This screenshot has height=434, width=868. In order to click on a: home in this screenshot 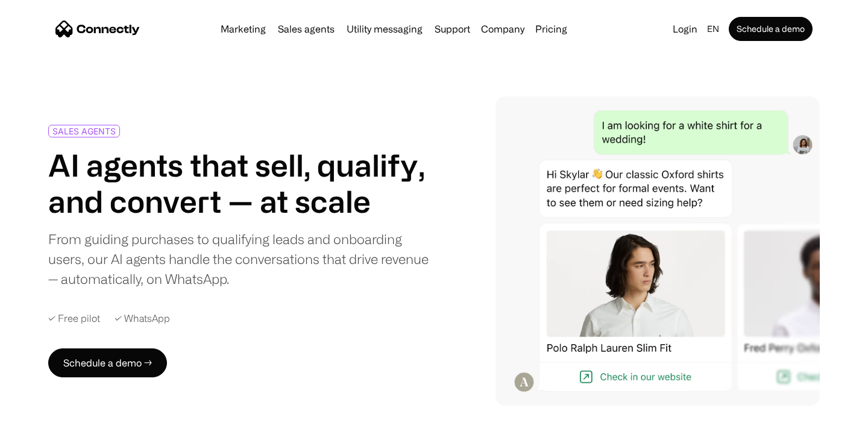, I will do `click(98, 29)`.